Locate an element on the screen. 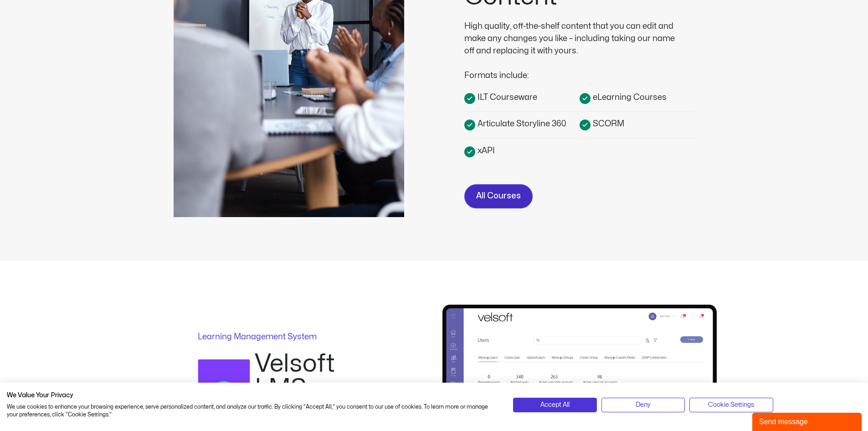  p: We use cookies to enhance your browsing experience, serve personalized content, and analyze our t... is located at coordinates (253, 411).